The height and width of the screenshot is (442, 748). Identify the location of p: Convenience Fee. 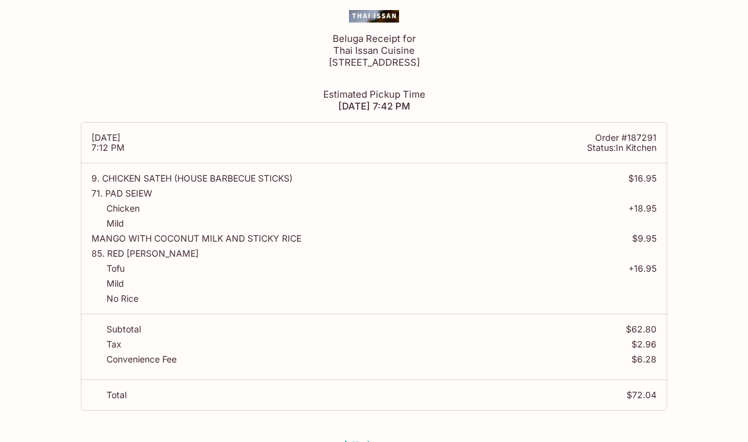
(141, 359).